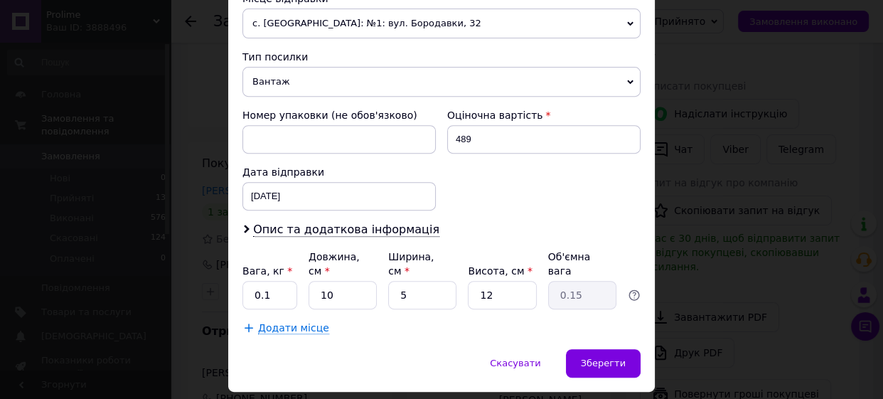 The height and width of the screenshot is (399, 883). Describe the element at coordinates (441, 82) in the screenshot. I see `span: Вантаж` at that location.